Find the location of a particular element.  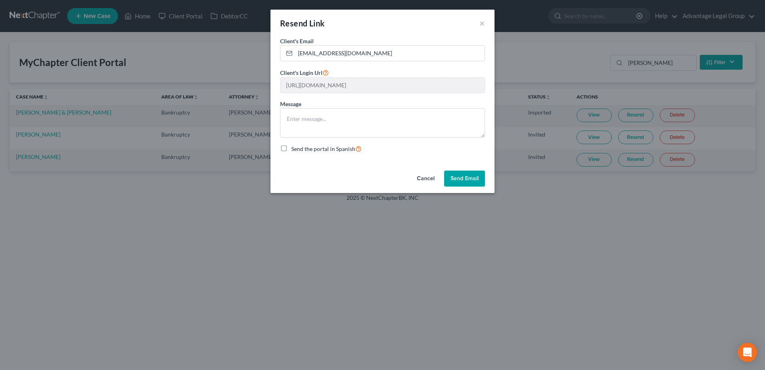

div: Open Intercom Messenger is located at coordinates (748, 352).